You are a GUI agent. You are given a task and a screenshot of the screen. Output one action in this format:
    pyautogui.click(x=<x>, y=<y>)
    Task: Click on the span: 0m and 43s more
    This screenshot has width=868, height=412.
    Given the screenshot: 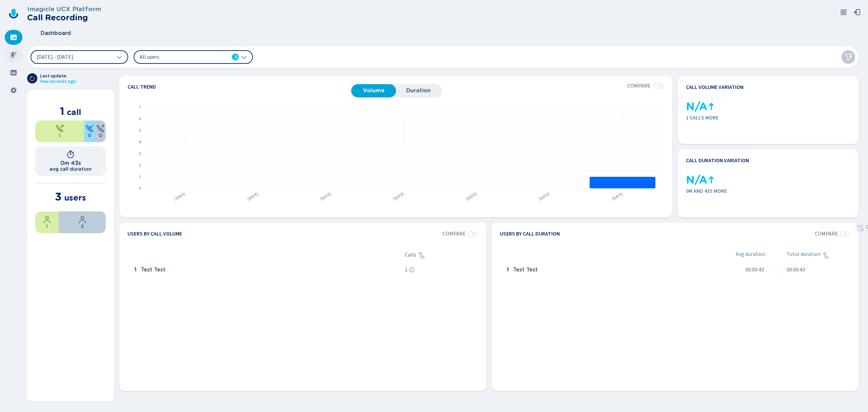 What is the action you would take?
    pyautogui.click(x=768, y=191)
    